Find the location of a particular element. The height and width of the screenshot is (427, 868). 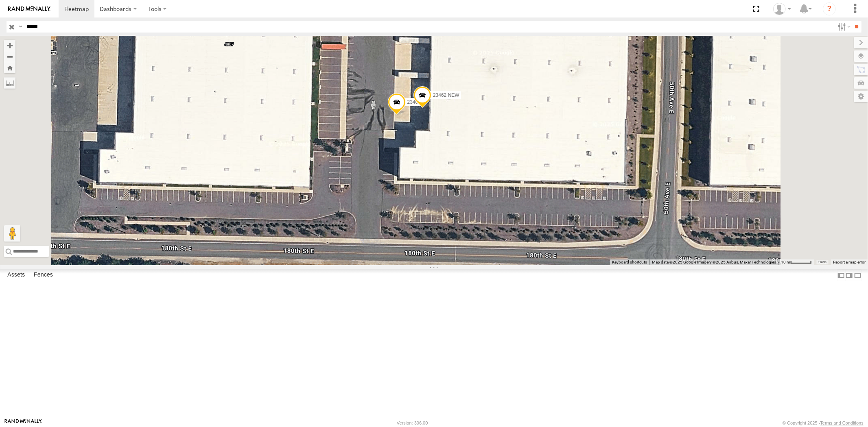

label: Measure is located at coordinates (10, 83).